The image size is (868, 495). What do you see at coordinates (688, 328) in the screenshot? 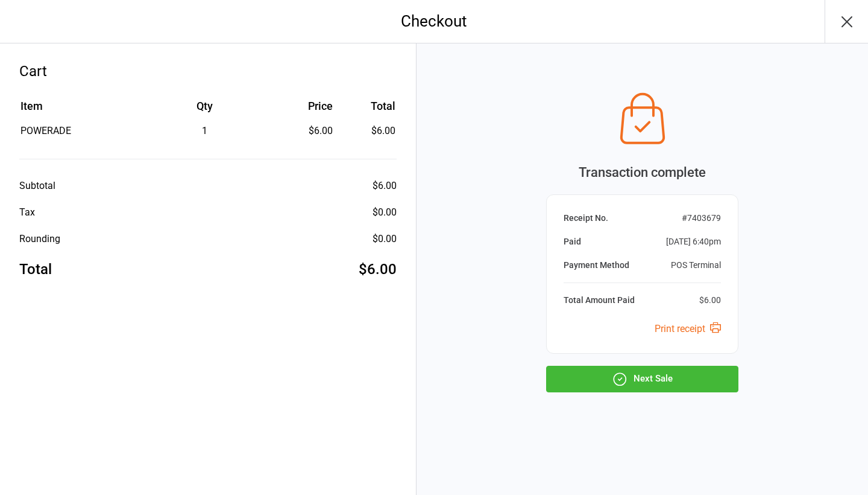
I see `a: Print receipt` at bounding box center [688, 328].